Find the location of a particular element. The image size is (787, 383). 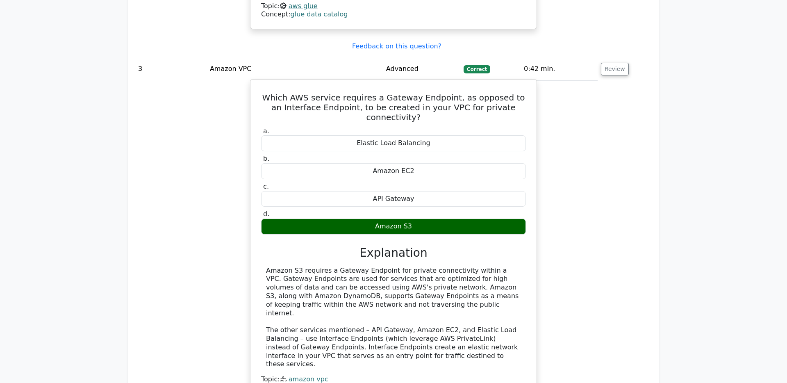

span: b. is located at coordinates (266, 158).